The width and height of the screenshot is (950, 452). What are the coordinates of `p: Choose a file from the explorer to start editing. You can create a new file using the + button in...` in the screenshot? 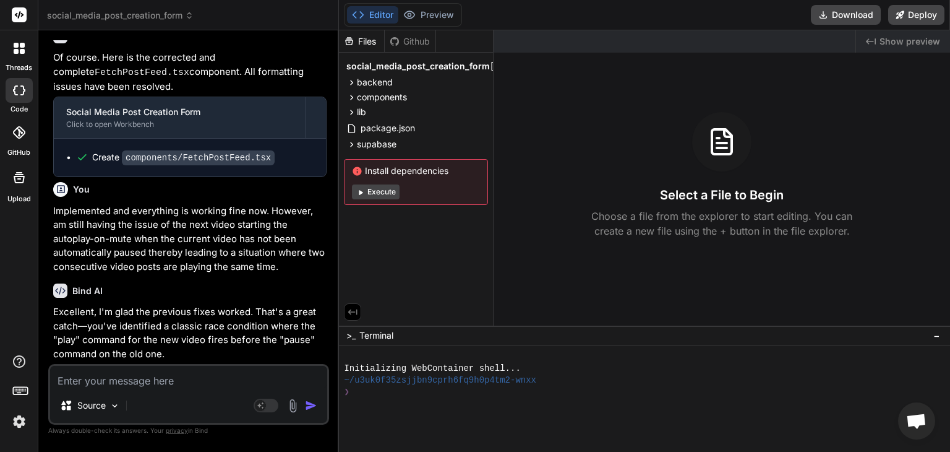 It's located at (722, 223).